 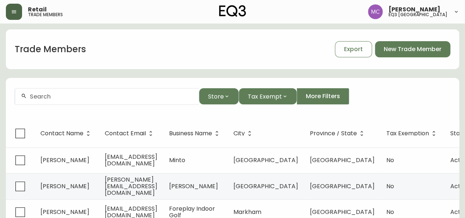 What do you see at coordinates (111, 96) in the screenshot?
I see `input: Search` at bounding box center [111, 96].